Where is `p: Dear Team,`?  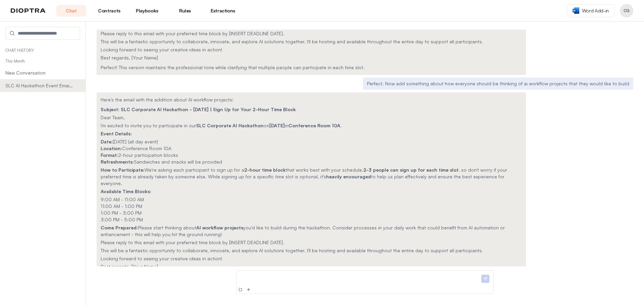 p: Dear Team, is located at coordinates (311, 118).